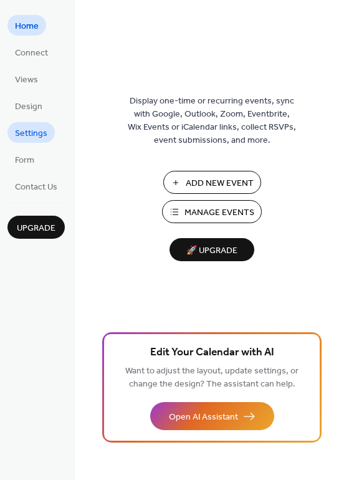  Describe the element at coordinates (212, 378) in the screenshot. I see `span: Want to adjust the layout, update settings, or change the design? The assistant can help.` at that location.